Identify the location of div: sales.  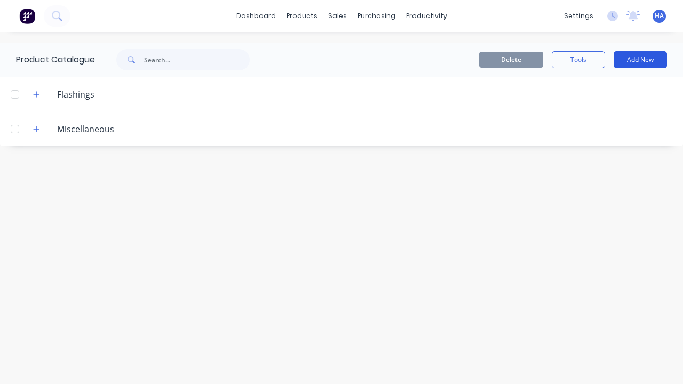
(337, 16).